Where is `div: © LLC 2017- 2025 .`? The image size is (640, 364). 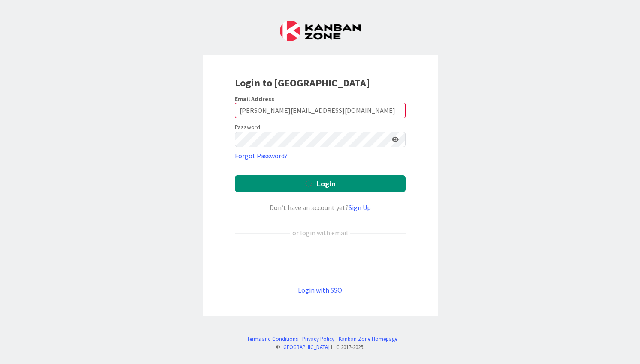
div: © LLC 2017- 2025 . is located at coordinates (320, 347).